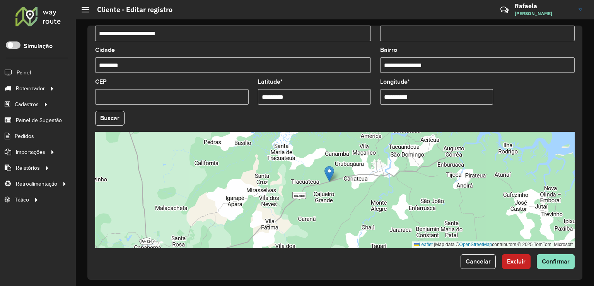 The width and height of the screenshot is (594, 286). Describe the element at coordinates (28, 168) in the screenshot. I see `span: Relatórios` at that location.